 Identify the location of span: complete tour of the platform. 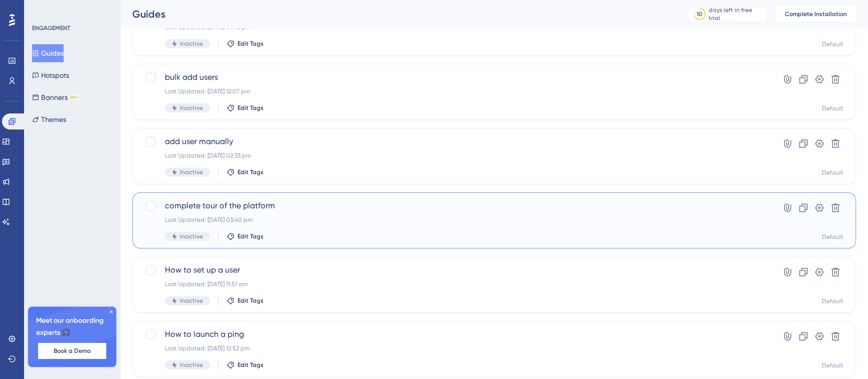
(454, 206).